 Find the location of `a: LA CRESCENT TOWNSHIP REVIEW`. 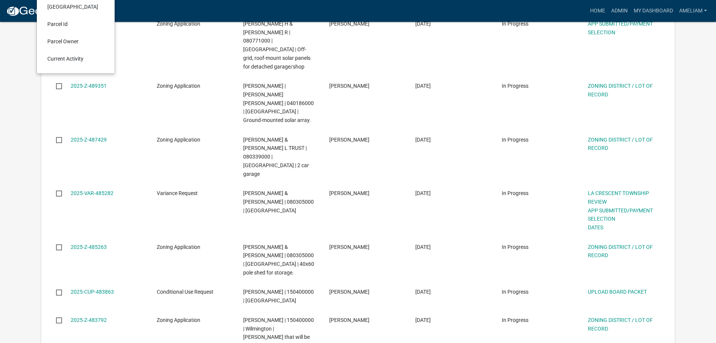

a: LA CRESCENT TOWNSHIP REVIEW is located at coordinates (619, 197).